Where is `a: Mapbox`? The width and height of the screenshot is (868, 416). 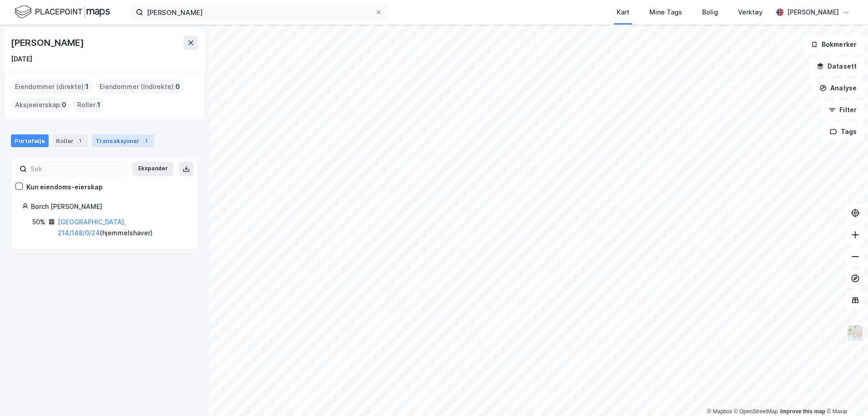
a: Mapbox is located at coordinates (719, 411).